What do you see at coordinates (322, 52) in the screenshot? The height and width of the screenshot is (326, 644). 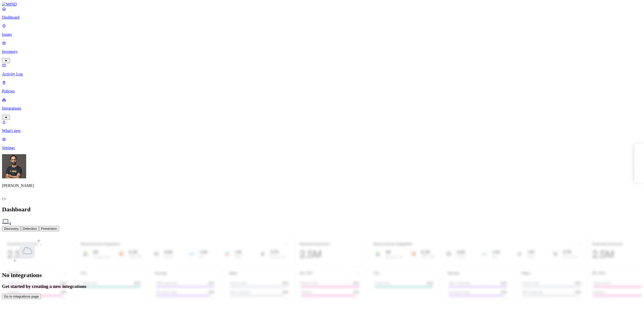 I see `p: Inventory` at bounding box center [322, 52].